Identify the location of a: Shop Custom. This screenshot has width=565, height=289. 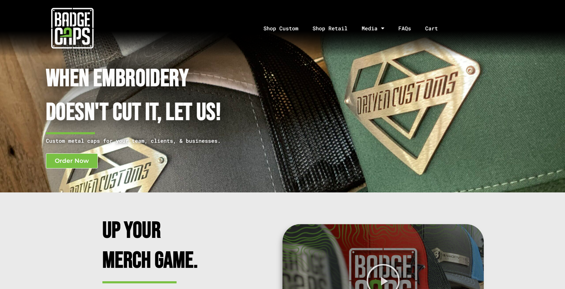
(281, 28).